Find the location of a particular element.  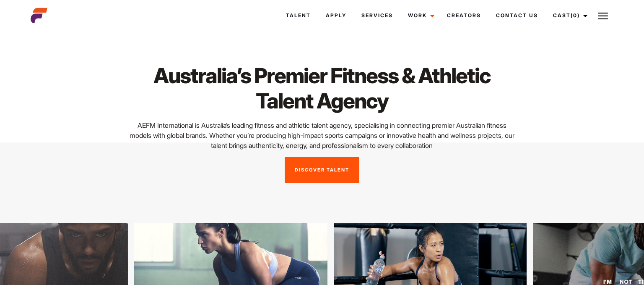

p: AEFM International is Australia’s leading fitness and athletic talent agency, specialising in con... is located at coordinates (322, 135).